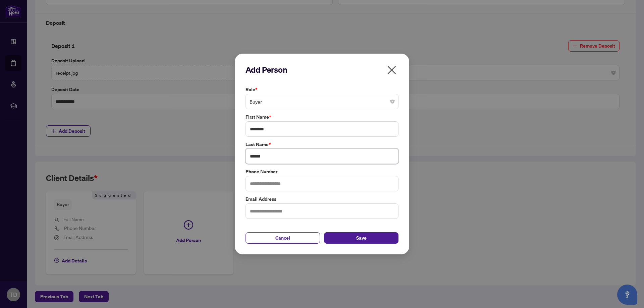 The image size is (644, 308). Describe the element at coordinates (322, 144) in the screenshot. I see `label: Last Name` at that location.